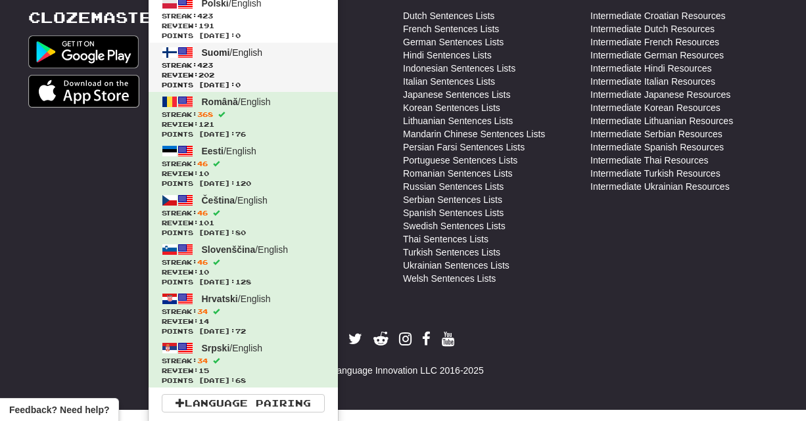  I want to click on a: Spanish Sentences Lists, so click(453, 213).